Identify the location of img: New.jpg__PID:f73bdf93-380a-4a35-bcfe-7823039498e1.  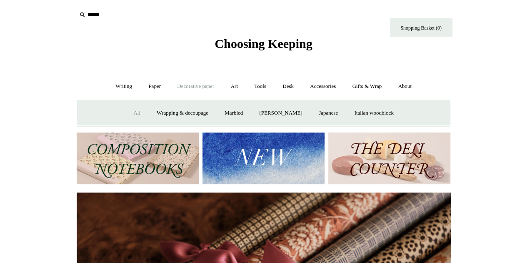
(263, 158).